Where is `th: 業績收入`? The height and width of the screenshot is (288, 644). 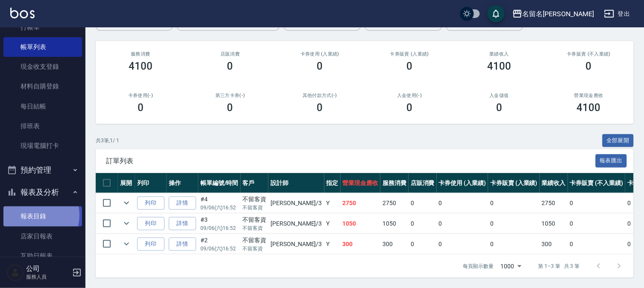
th: 業績收入 is located at coordinates (554, 183).